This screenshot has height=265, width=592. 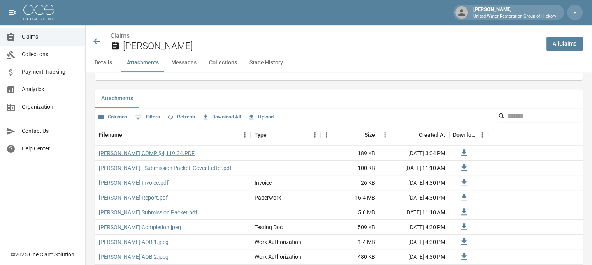 What do you see at coordinates (113, 117) in the screenshot?
I see `button: Select columns` at bounding box center [113, 117].